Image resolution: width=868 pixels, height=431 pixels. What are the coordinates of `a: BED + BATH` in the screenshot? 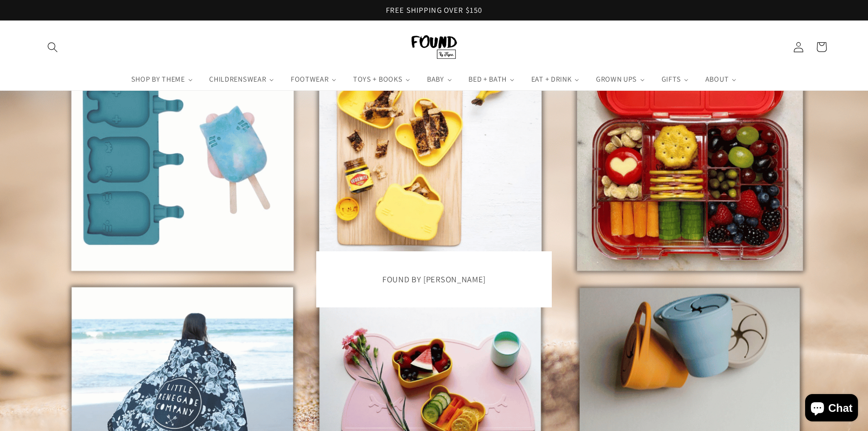 It's located at (491, 79).